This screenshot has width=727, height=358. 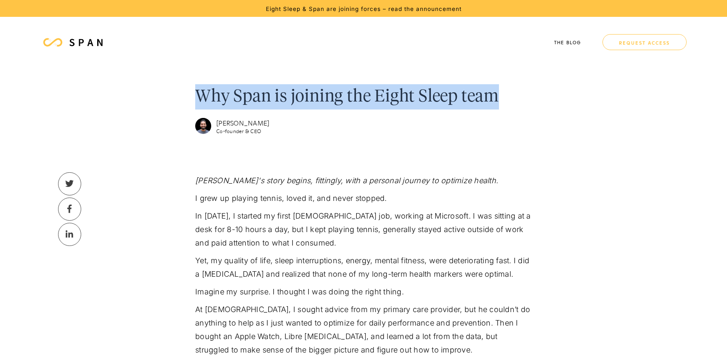 I want to click on div: The Blog, so click(x=568, y=42).